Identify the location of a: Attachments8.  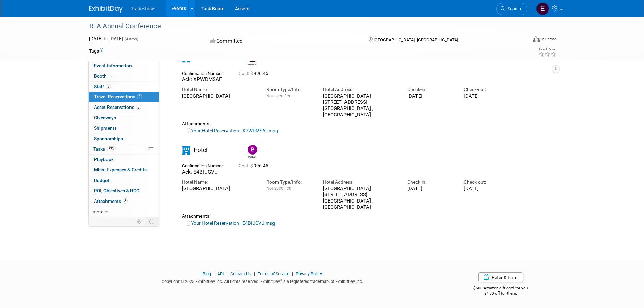
(124, 202).